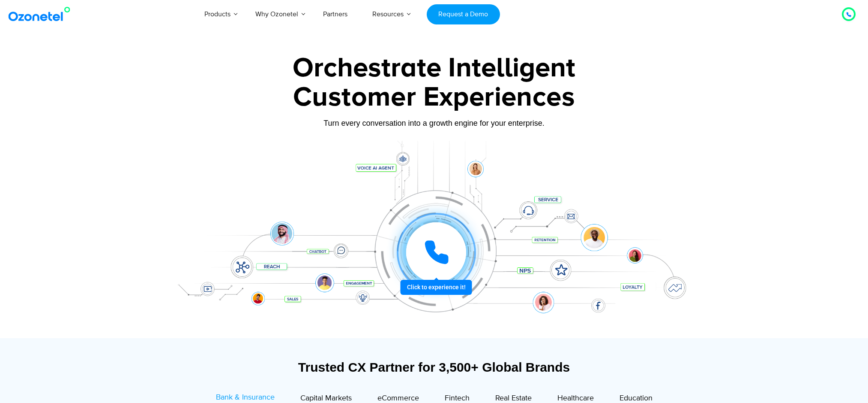  Describe the element at coordinates (576, 398) in the screenshot. I see `span: Healthcare` at that location.